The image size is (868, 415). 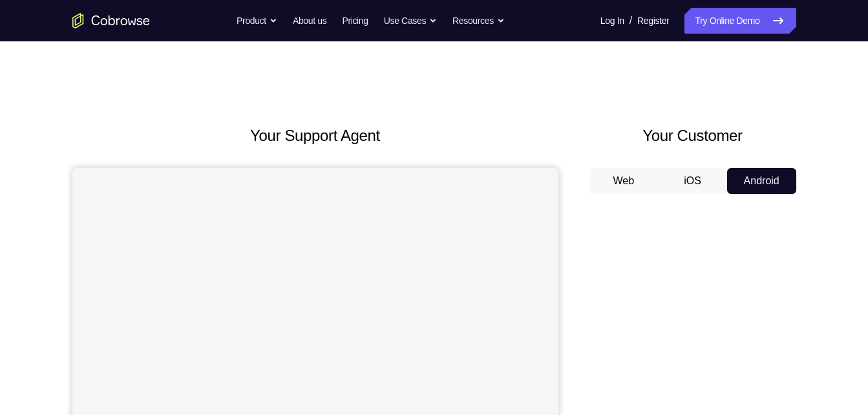 What do you see at coordinates (310, 21) in the screenshot?
I see `a: About us` at bounding box center [310, 21].